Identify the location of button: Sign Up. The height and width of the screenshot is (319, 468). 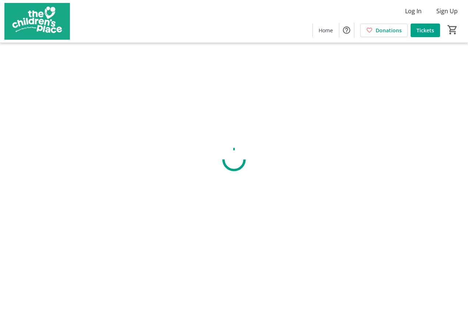
(447, 11).